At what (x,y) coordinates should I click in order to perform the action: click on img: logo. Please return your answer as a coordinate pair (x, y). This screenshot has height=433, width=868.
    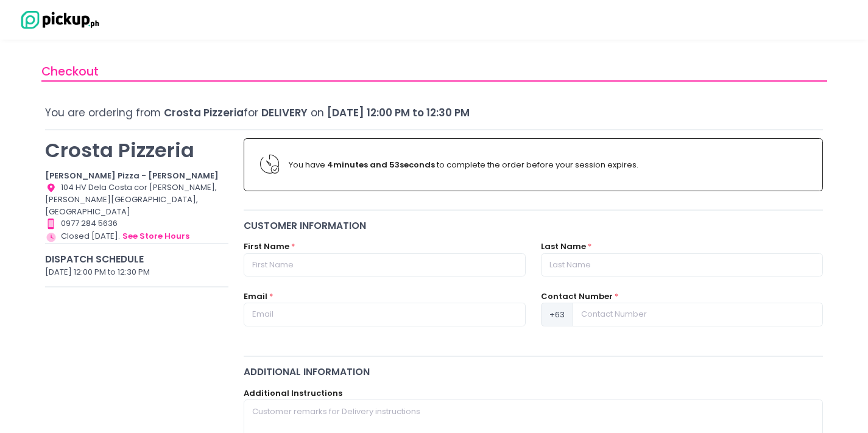
    Looking at the image, I should click on (58, 19).